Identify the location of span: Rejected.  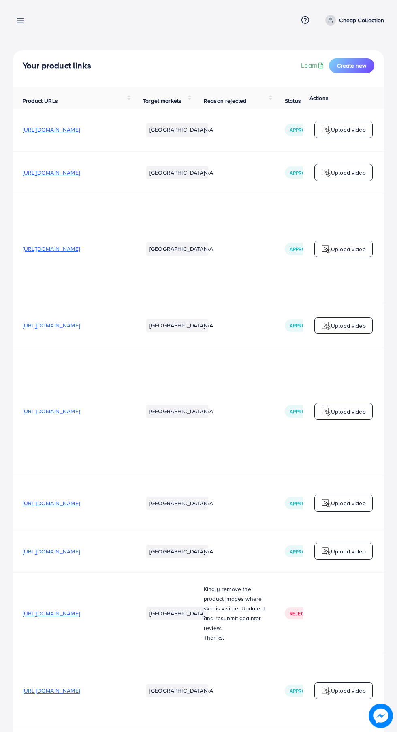
(301, 613).